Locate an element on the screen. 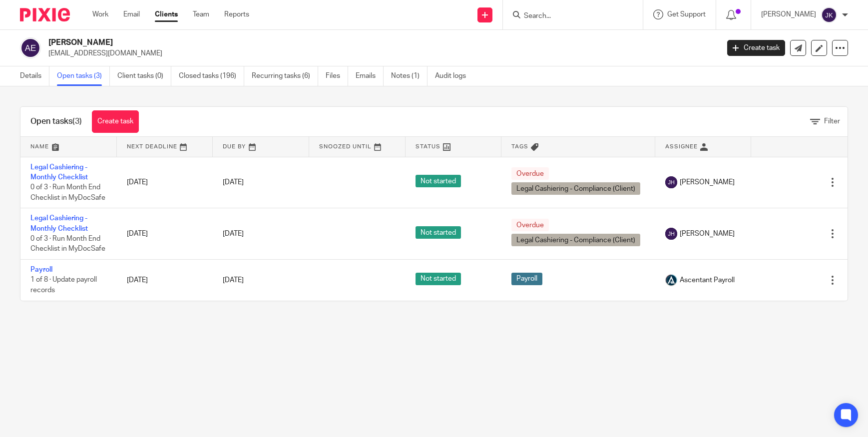 The image size is (868, 437). a: Email is located at coordinates (131, 15).